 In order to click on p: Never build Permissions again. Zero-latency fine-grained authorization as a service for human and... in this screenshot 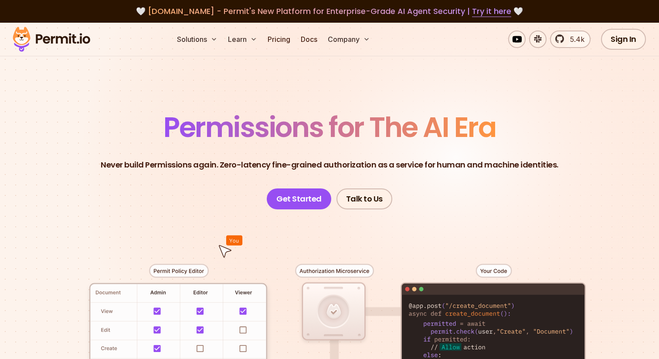, I will do `click(330, 165)`.